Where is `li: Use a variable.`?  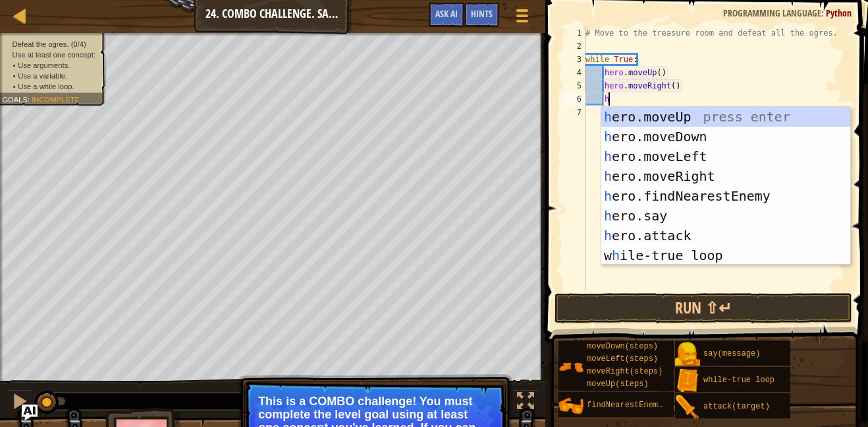 li: Use a variable. is located at coordinates (55, 76).